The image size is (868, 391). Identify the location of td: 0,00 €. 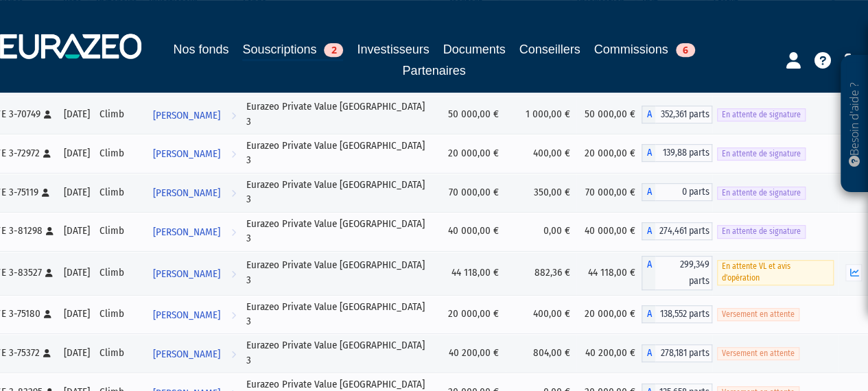
(542, 232).